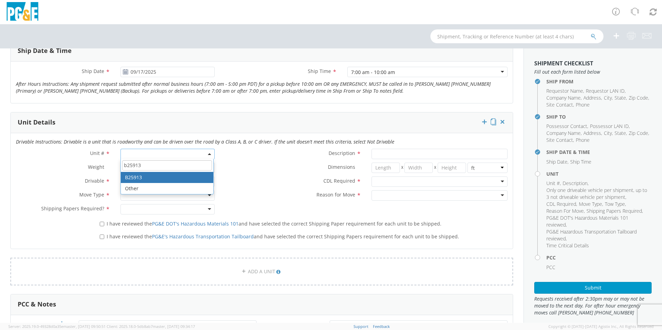 The height and width of the screenshot is (330, 662). Describe the element at coordinates (605, 91) in the screenshot. I see `span: Requestor LAN ID` at that location.